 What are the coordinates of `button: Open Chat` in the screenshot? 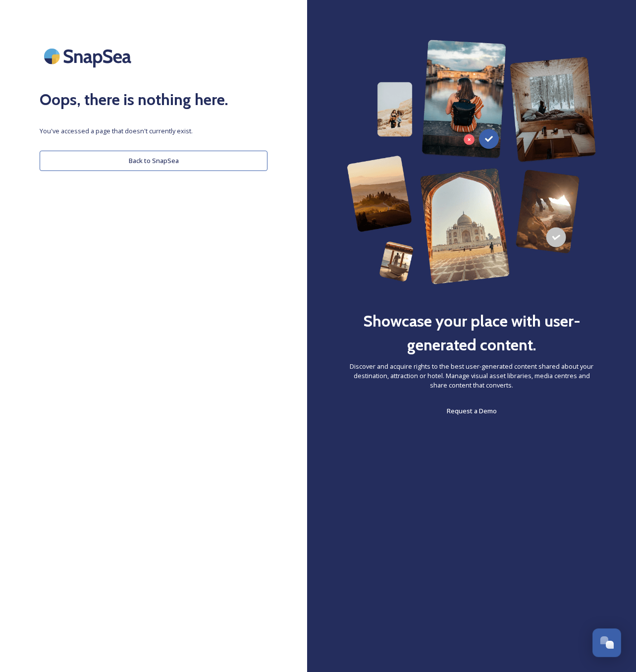 It's located at (607, 643).